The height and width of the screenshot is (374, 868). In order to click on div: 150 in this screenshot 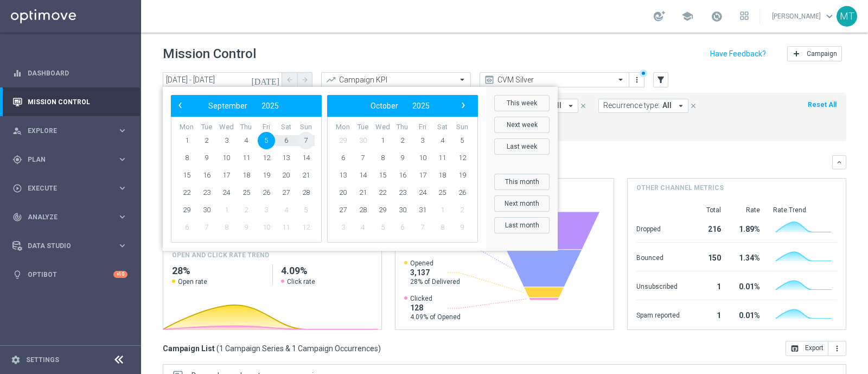, I will do `click(707, 257)`.